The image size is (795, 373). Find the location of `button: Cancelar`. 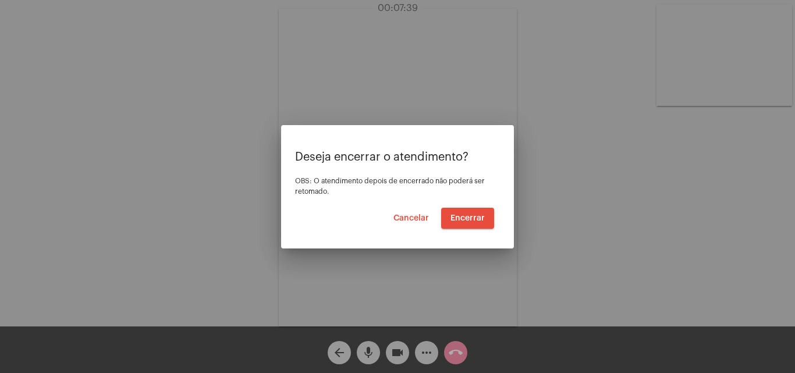

button: Cancelar is located at coordinates (411, 218).